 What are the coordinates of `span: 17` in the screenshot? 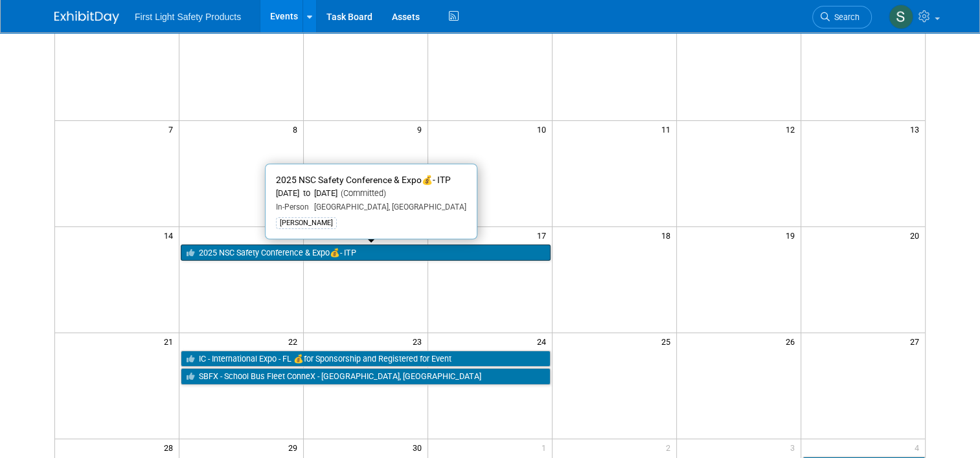 It's located at (543, 235).